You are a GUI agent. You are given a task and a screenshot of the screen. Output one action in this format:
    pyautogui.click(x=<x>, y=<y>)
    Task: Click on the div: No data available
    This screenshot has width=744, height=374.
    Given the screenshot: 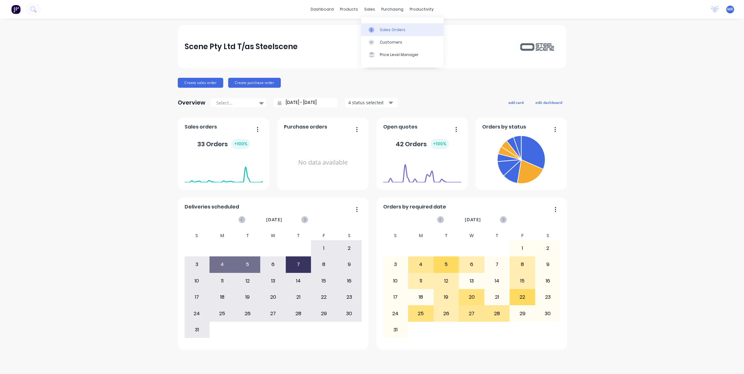 What is the action you would take?
    pyautogui.click(x=323, y=162)
    